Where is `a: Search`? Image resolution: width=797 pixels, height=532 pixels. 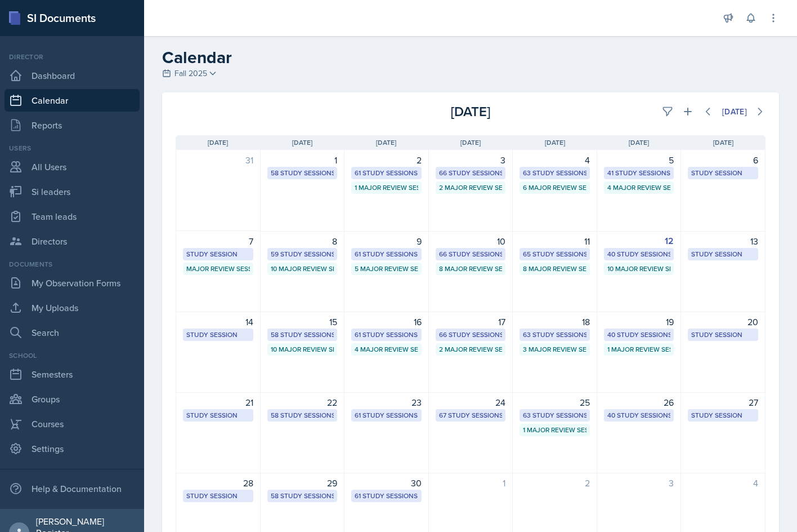
a: Search is located at coordinates (72, 333).